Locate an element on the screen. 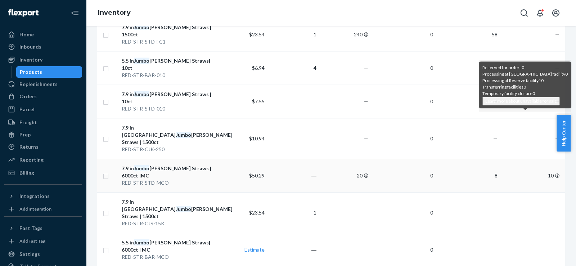  div: Inventory is located at coordinates (31, 60).